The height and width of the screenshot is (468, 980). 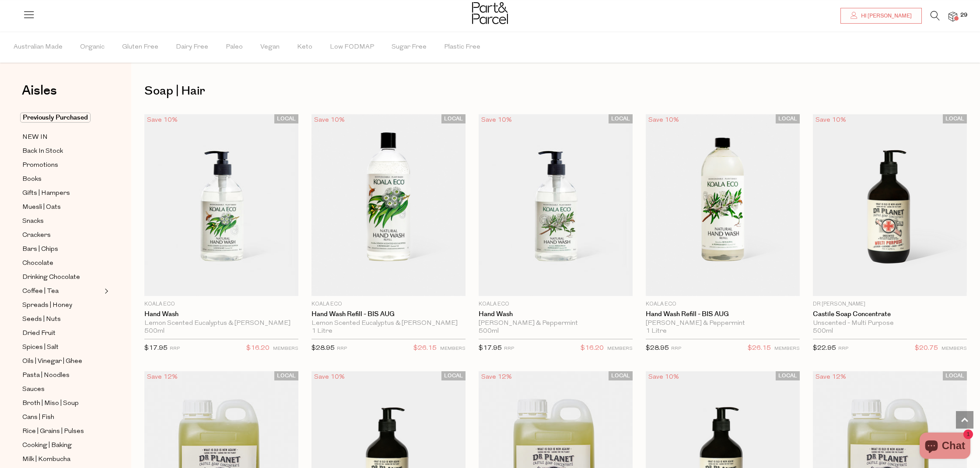 What do you see at coordinates (50, 403) in the screenshot?
I see `span: Broth | Miso | Soup` at bounding box center [50, 403].